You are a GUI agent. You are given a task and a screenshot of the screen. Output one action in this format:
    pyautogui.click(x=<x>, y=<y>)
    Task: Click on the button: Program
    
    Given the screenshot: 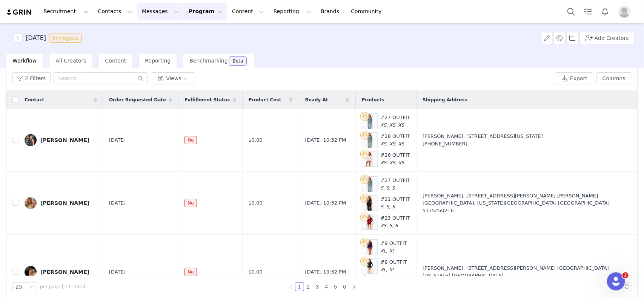 What is the action you would take?
    pyautogui.click(x=206, y=11)
    